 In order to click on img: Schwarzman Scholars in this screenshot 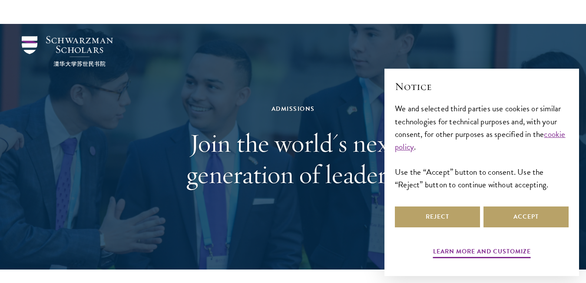, I will do `click(67, 51)`.